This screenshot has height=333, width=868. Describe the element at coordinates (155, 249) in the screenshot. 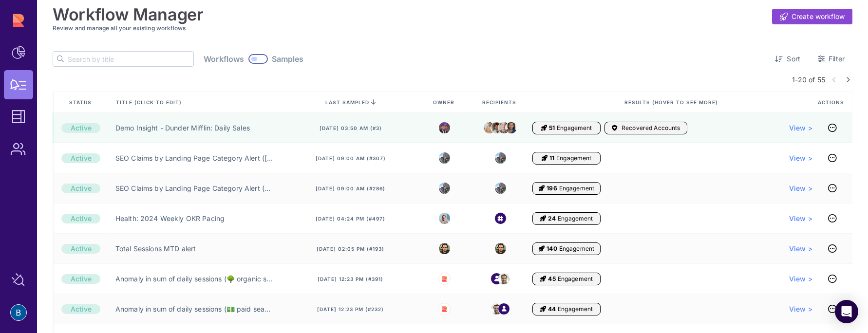

I see `a: Total Sessions MTD alert` at that location.